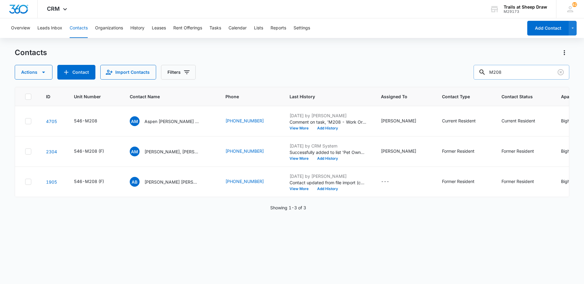  Describe the element at coordinates (525, 7) in the screenshot. I see `div: account name` at that location.